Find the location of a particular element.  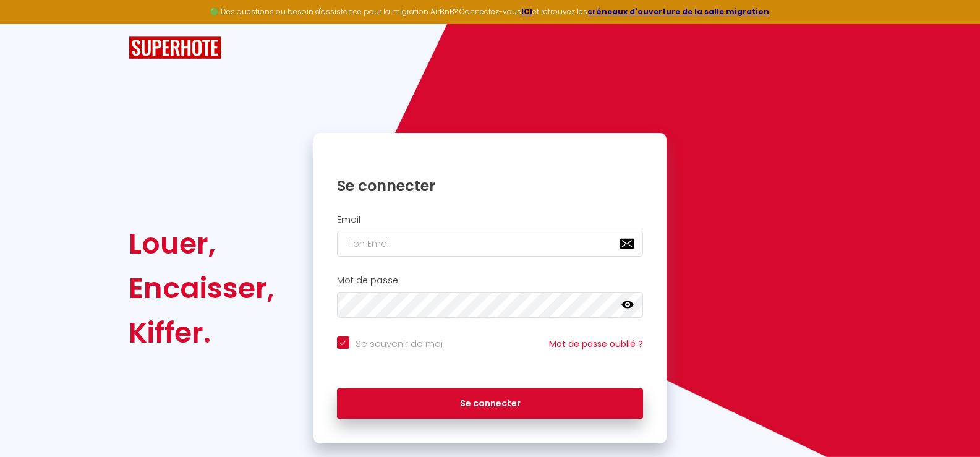

h1: Se connecter is located at coordinates (490, 186).